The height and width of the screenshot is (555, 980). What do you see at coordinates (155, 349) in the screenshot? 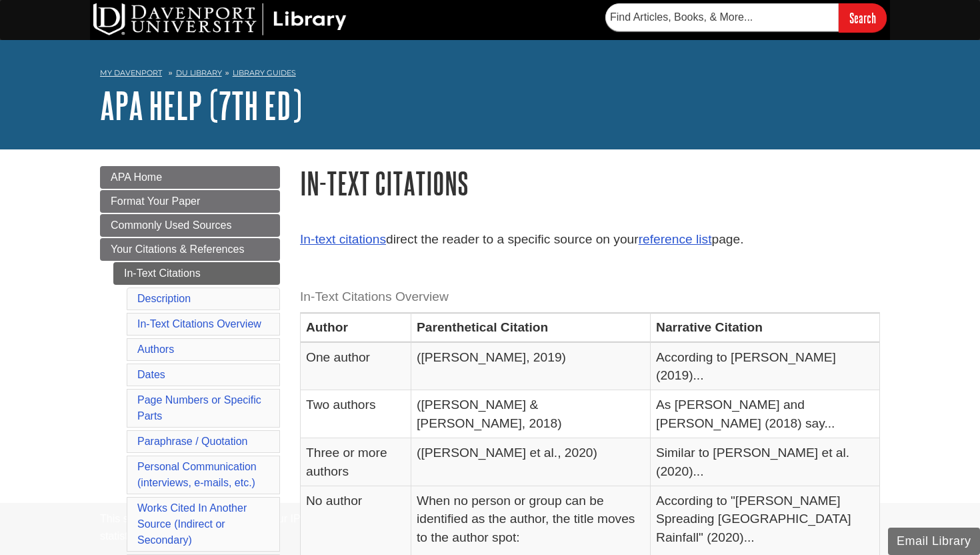
I see `a: Authors` at bounding box center [155, 349].